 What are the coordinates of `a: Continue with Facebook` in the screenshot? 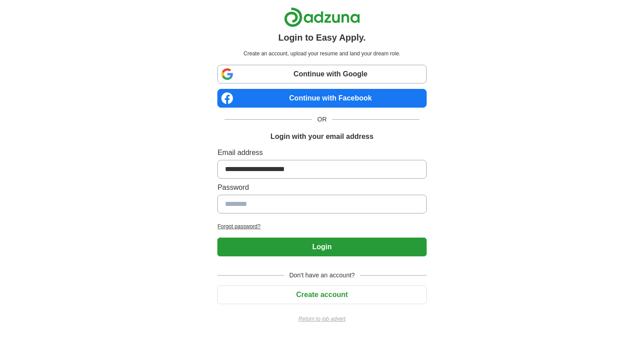 It's located at (322, 98).